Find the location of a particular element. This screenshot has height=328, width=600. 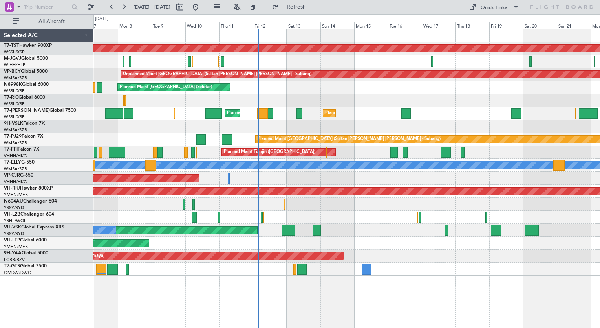

div: Sun 7 is located at coordinates (101, 25).